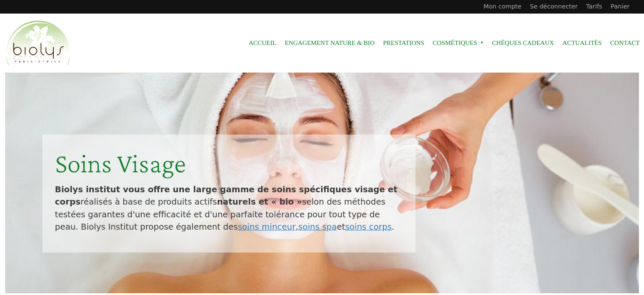  I want to click on a: Engagement Nature & Bio, so click(330, 43).